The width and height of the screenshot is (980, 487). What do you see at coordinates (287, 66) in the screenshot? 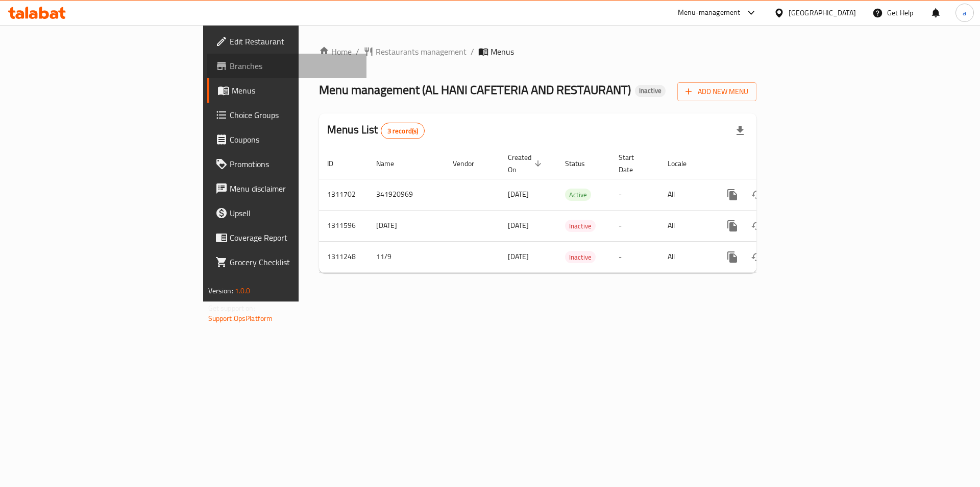
I see `a: Branches` at bounding box center [287, 66].